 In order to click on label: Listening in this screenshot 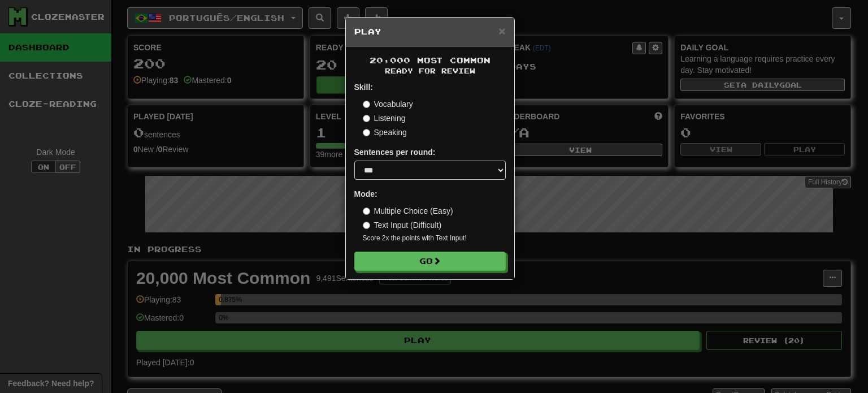, I will do `click(384, 119)`.